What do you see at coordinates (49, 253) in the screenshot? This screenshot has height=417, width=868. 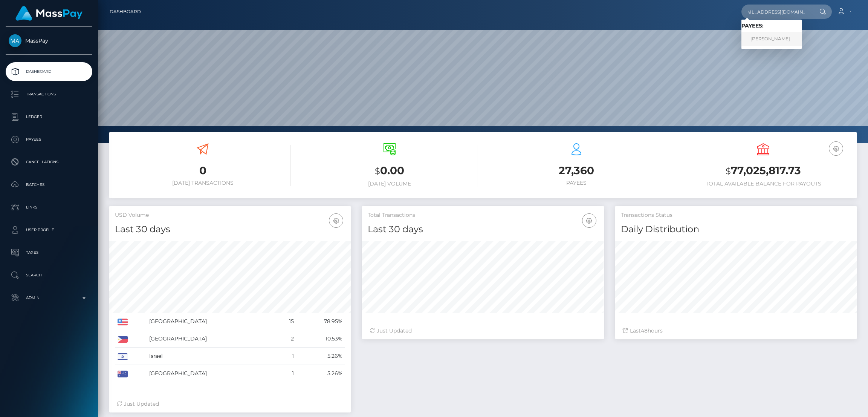 I see `p: Taxes` at bounding box center [49, 253].